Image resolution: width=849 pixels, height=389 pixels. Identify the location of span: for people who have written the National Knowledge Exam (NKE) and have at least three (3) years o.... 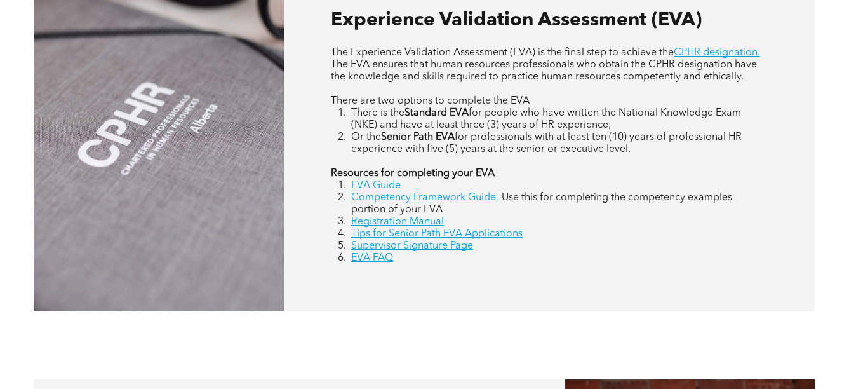
(546, 119).